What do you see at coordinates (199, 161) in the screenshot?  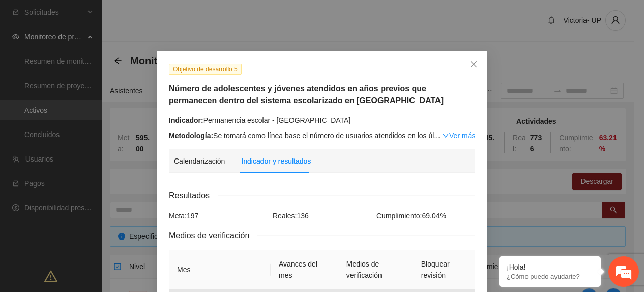 I see `div: Calendarización` at bounding box center [199, 161].